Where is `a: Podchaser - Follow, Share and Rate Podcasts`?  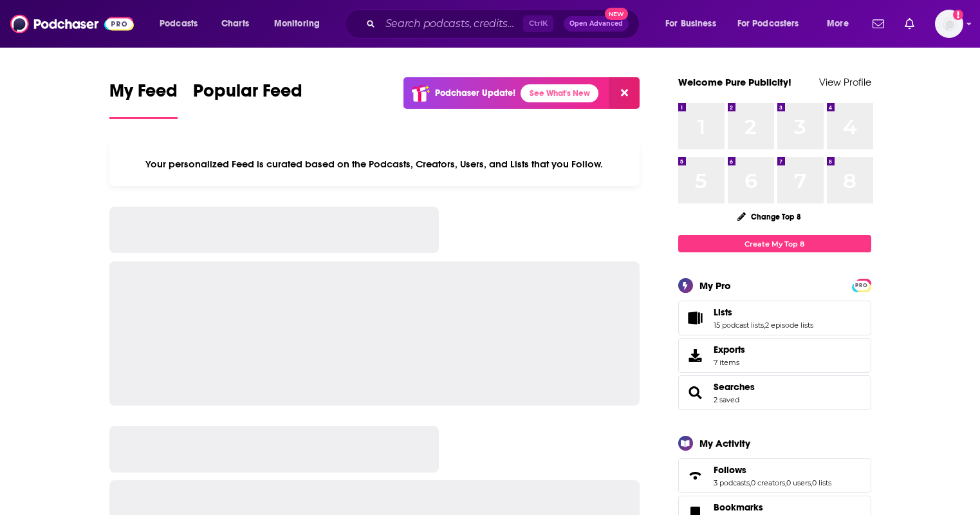
a: Podchaser - Follow, Share and Rate Podcasts is located at coordinates (72, 24).